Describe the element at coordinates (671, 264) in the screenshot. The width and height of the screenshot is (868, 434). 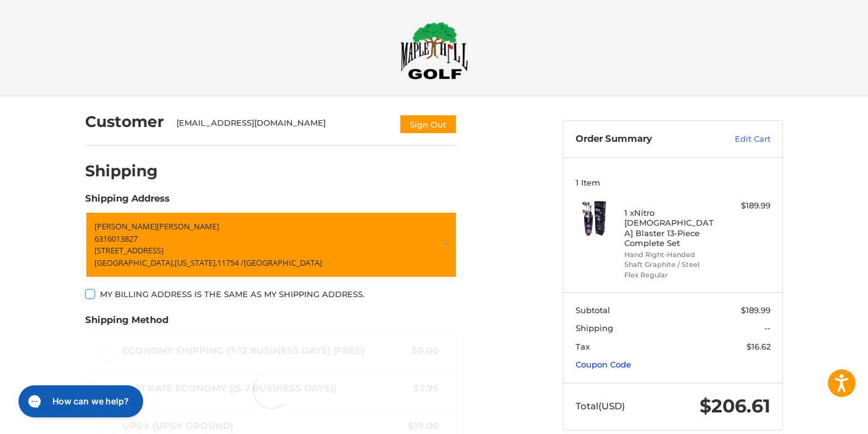
I see `li: Shaft Graphite / Steel` at that location.